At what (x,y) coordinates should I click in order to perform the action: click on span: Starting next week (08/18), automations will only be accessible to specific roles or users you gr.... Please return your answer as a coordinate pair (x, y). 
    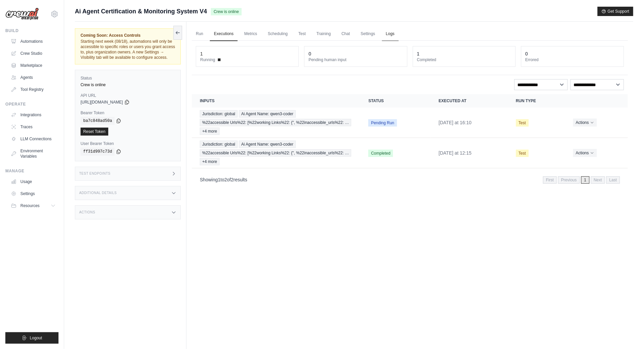
    Looking at the image, I should click on (128, 50).